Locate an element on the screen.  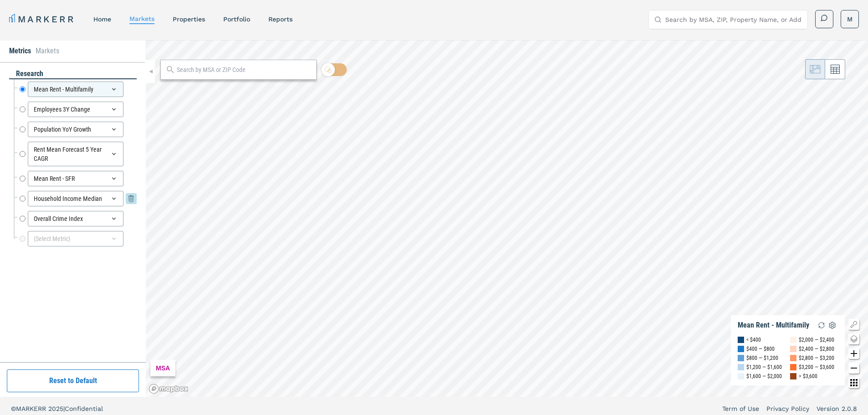
div: Mean Rent - SFR is located at coordinates (75, 179).